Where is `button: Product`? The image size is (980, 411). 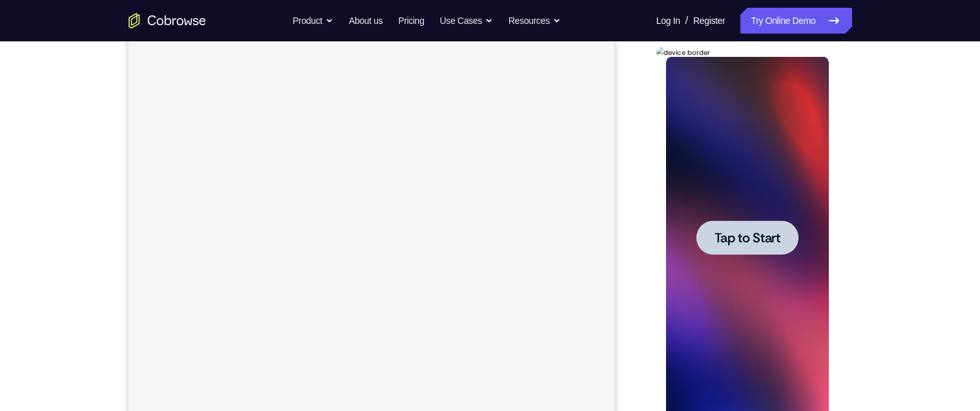 button: Product is located at coordinates (312, 21).